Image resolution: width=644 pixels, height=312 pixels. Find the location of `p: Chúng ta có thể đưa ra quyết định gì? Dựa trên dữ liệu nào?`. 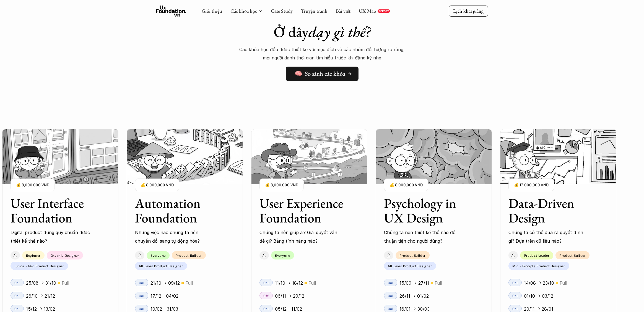

p: Chúng ta có thể đưa ra quyết định gì? Dựa trên dữ liệu nào? is located at coordinates (549, 236).